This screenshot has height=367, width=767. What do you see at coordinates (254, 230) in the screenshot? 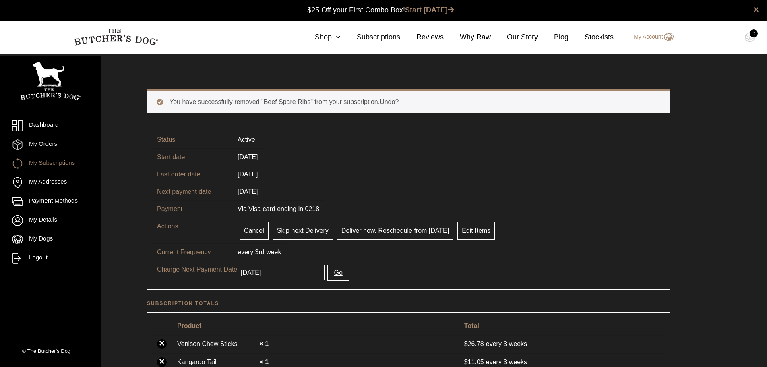
I see `a: Cancel` at bounding box center [254, 230].